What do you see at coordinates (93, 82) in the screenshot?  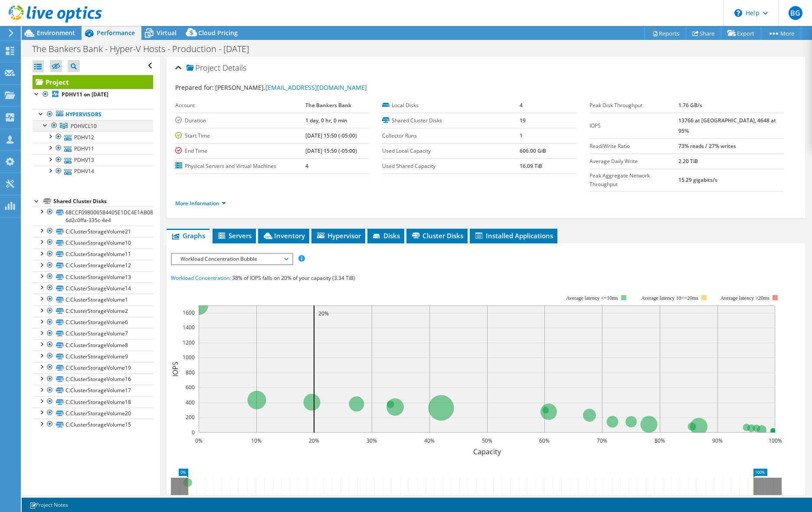 I see `a: Project` at bounding box center [93, 82].